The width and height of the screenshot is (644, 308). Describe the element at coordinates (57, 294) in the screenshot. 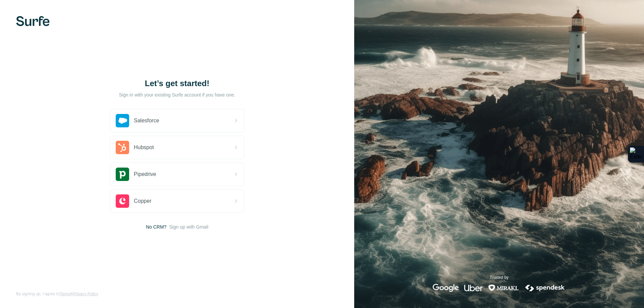

I see `span: By signing up, I agree to &` at that location.